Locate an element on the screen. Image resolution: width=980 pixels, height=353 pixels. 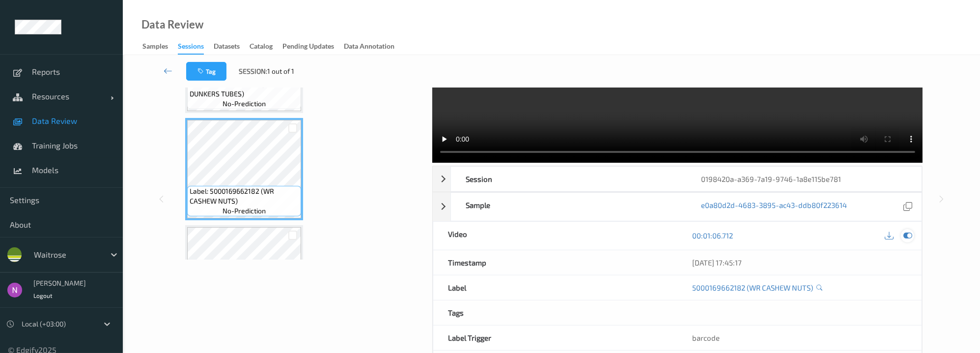
div: Session0198420a-a369-7a19-9746-1a8e115be781 is located at coordinates (678, 178).